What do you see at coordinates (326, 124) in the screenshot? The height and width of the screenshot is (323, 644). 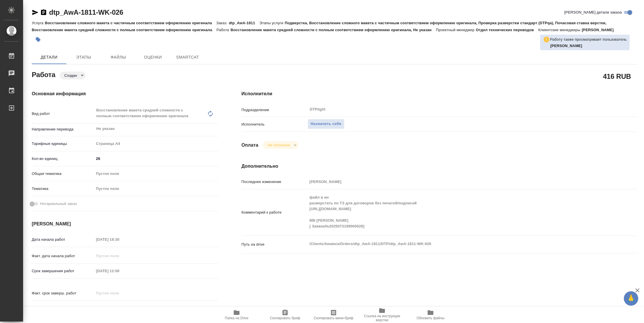 I see `button: Назначить себя` at bounding box center [326, 124].